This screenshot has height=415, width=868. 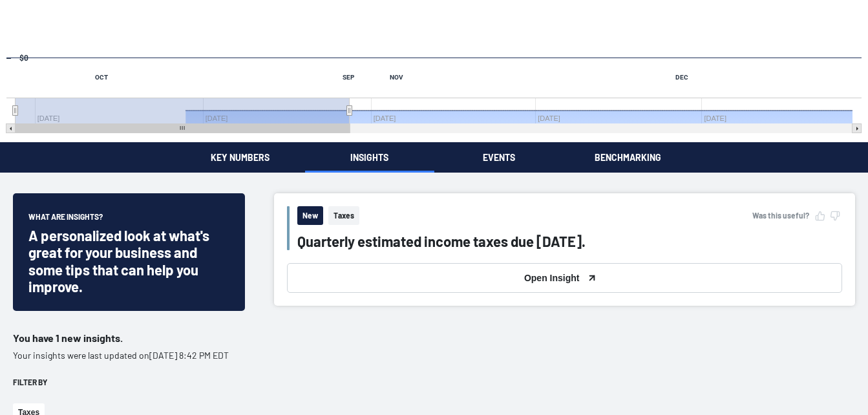 I want to click on button: Insights, so click(x=370, y=157).